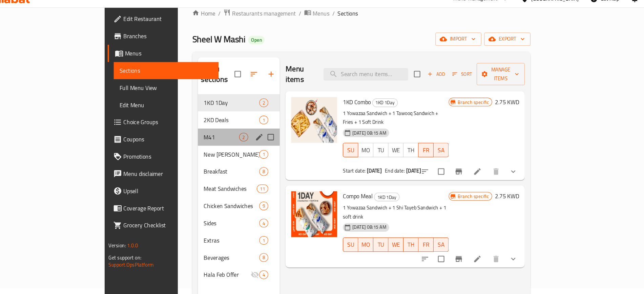 The image size is (644, 294). I want to click on a: Edit menu item, so click(466, 254).